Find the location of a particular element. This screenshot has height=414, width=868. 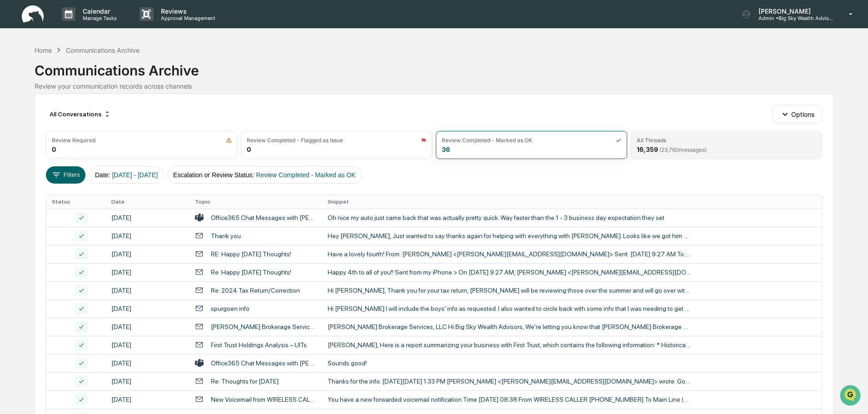

span: Preclearance is located at coordinates (38, 119).